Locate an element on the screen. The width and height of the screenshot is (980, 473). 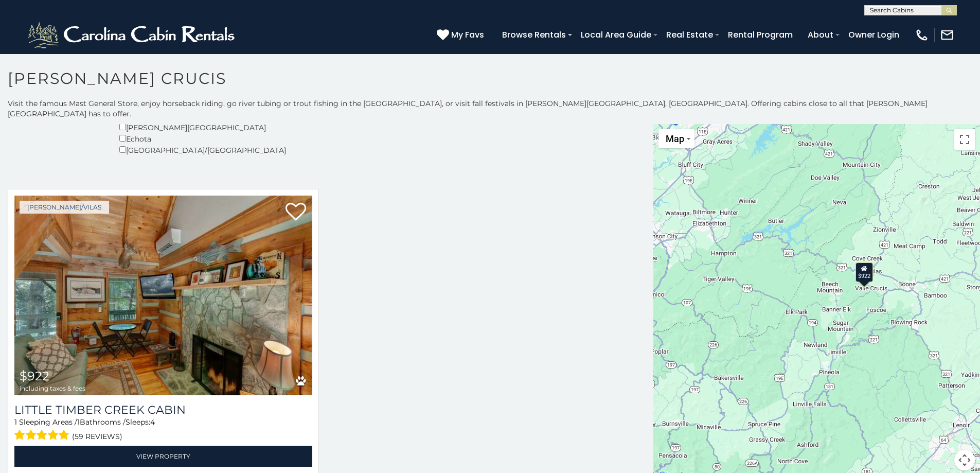
span: Map is located at coordinates (675, 138).